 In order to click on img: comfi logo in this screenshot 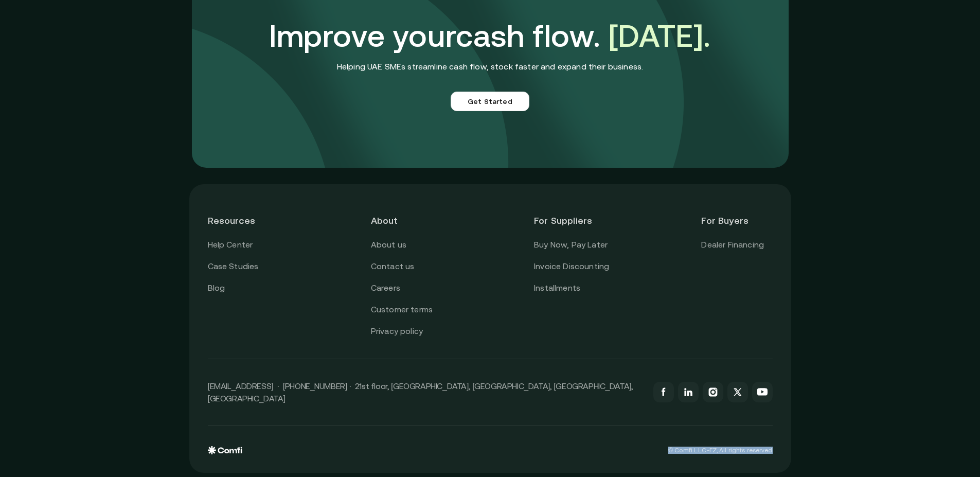, I will do `click(225, 450)`.